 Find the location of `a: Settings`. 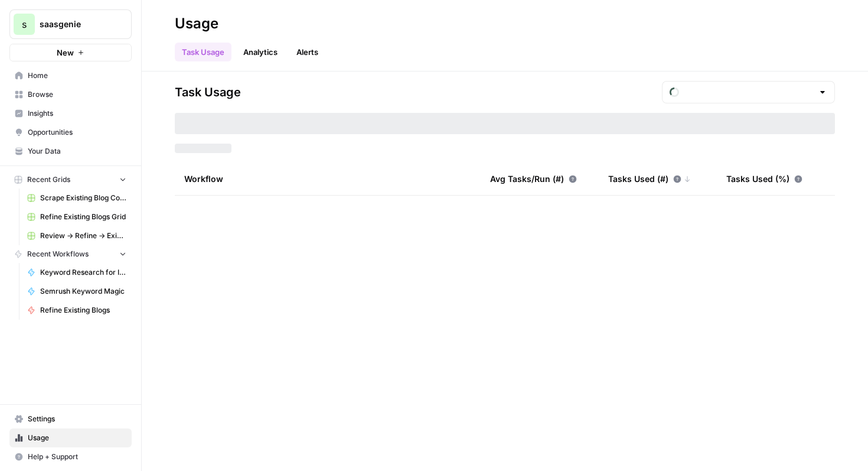

a: Settings is located at coordinates (71, 419).